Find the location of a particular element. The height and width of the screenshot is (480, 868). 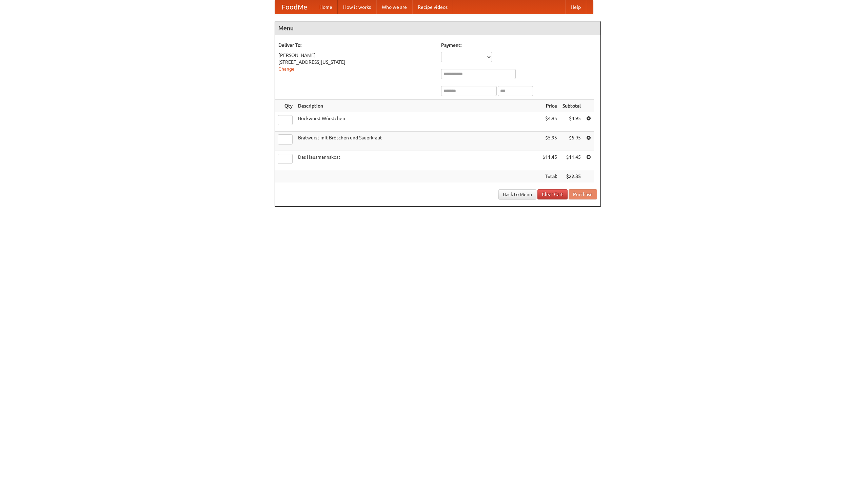

td: Bratwurst mit Brötchen und Sauerkraut is located at coordinates (417, 141).